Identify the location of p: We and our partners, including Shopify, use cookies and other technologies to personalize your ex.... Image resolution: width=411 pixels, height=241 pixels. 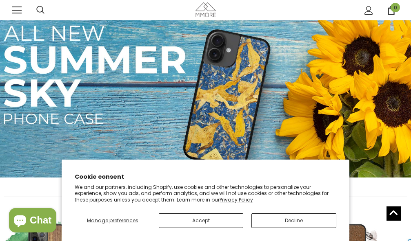
(205, 194).